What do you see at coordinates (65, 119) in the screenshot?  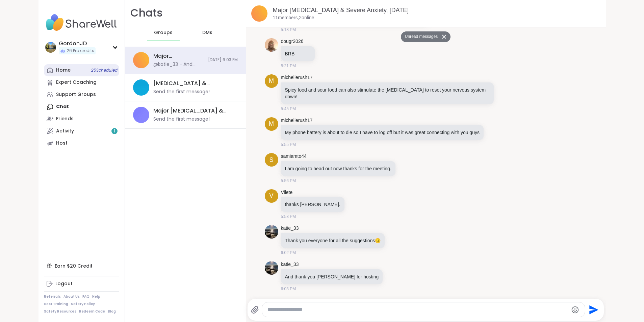 I see `div: Friends` at bounding box center [65, 119].